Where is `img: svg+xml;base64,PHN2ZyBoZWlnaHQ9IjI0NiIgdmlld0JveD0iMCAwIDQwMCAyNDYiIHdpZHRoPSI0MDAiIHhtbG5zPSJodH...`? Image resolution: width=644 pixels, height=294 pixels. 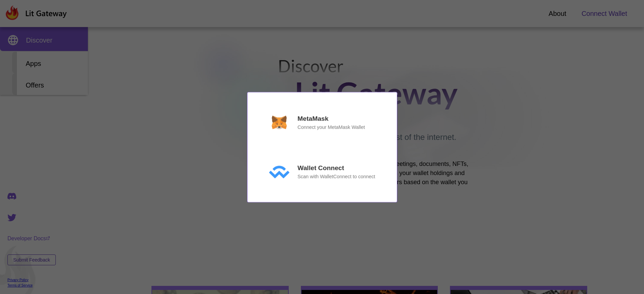
img: svg+xml;base64,PHN2ZyBoZWlnaHQ9IjI0NiIgdmlld0JveD0iMCAwIDQwMCAyNDYiIHdpZHRoPSI0MDAiIHhtbG5zPSJodH... is located at coordinates (279, 172).